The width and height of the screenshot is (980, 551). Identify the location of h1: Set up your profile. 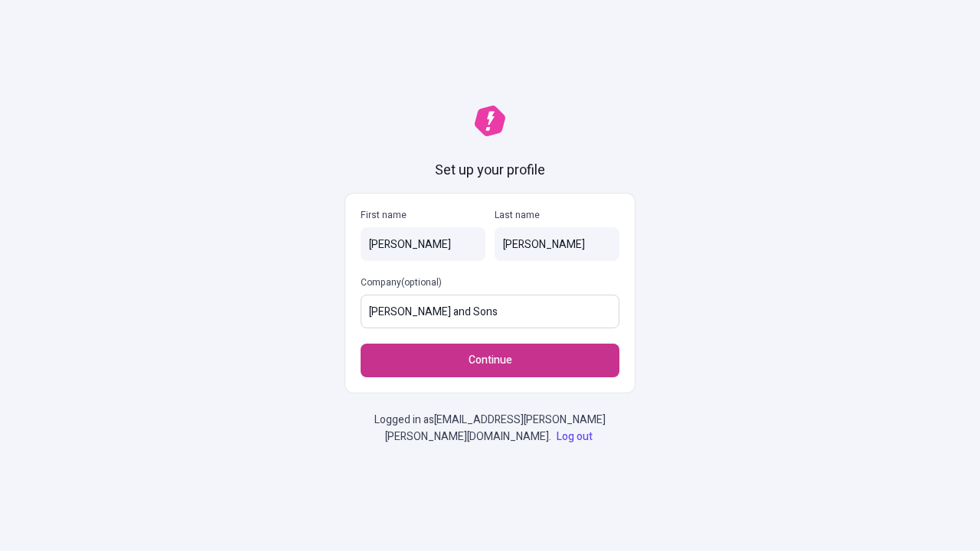
(490, 170).